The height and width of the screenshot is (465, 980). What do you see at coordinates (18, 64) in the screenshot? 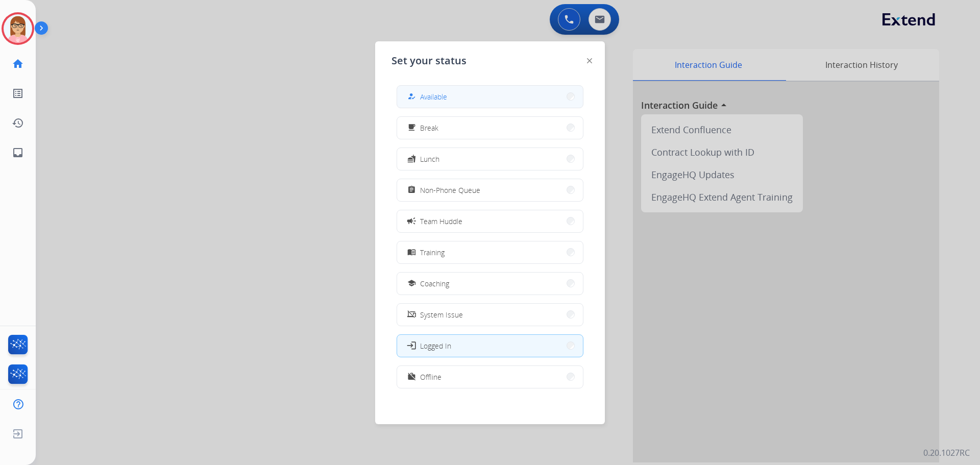
I see `mat-icon: home` at bounding box center [18, 64].